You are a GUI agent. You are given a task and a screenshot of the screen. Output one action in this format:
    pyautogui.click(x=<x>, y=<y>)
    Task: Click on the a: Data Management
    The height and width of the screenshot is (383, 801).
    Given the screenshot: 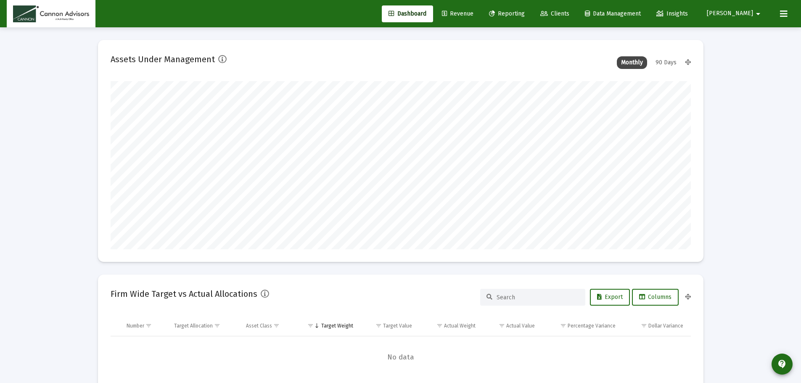 What is the action you would take?
    pyautogui.click(x=613, y=14)
    